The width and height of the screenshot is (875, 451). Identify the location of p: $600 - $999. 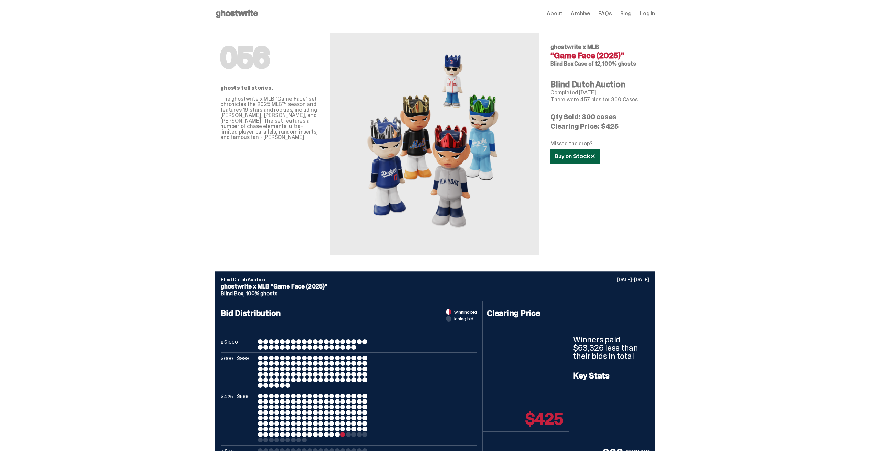
(238, 372).